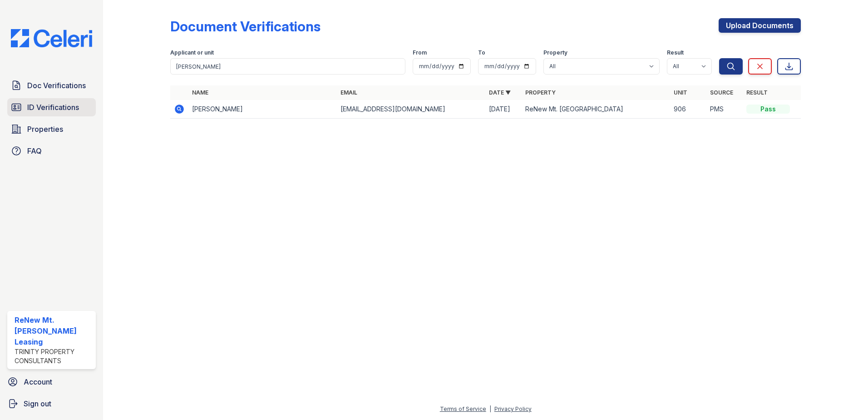  I want to click on a: FAQ, so click(51, 151).